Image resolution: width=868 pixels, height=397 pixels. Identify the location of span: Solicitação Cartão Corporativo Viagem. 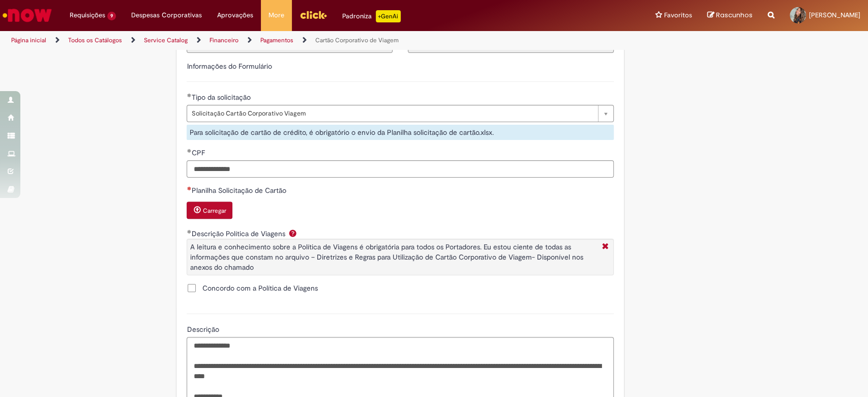
(392, 113).